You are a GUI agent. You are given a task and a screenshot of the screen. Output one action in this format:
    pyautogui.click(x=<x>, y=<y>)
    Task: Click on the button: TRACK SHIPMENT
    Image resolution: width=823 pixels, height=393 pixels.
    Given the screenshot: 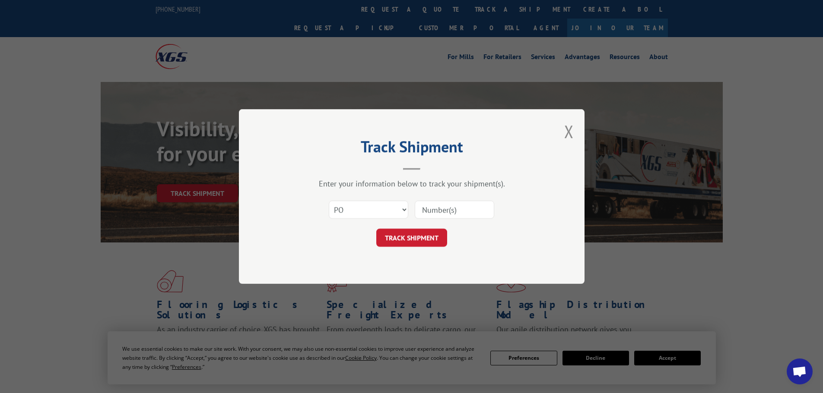 What is the action you would take?
    pyautogui.click(x=412, y=238)
    